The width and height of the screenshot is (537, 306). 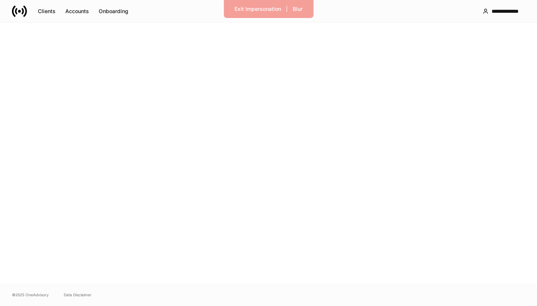 What do you see at coordinates (298, 9) in the screenshot?
I see `div: Blur` at bounding box center [298, 9].